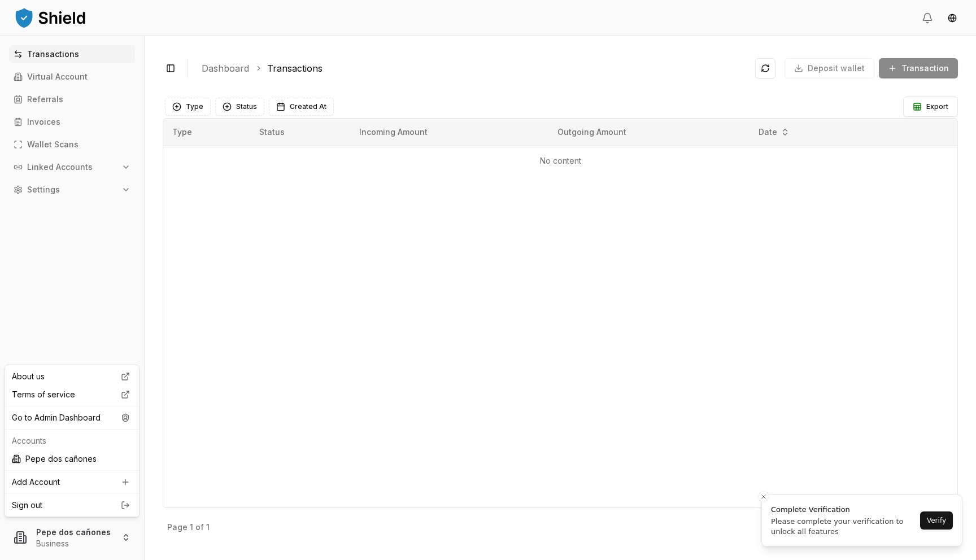 The image size is (976, 560). I want to click on a: About us, so click(72, 376).